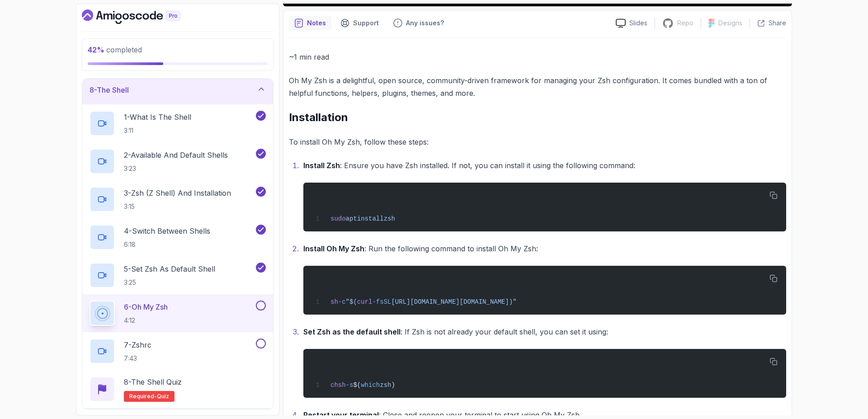 The width and height of the screenshot is (868, 419). What do you see at coordinates (545, 166) in the screenshot?
I see `p: : Ensure you have Zsh installed. If not, you can install it using the following command:` at bounding box center [545, 166].